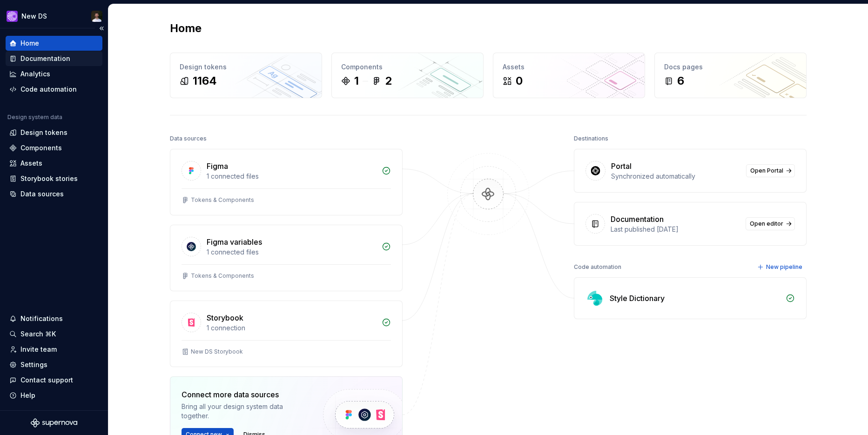 The width and height of the screenshot is (868, 435). I want to click on a: Storybook stories, so click(54, 179).